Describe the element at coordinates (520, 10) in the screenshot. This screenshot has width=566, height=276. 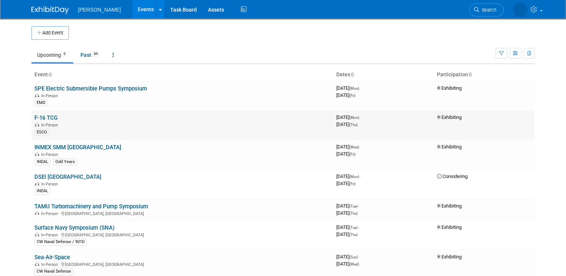
I see `img: Dale Miller` at that location.